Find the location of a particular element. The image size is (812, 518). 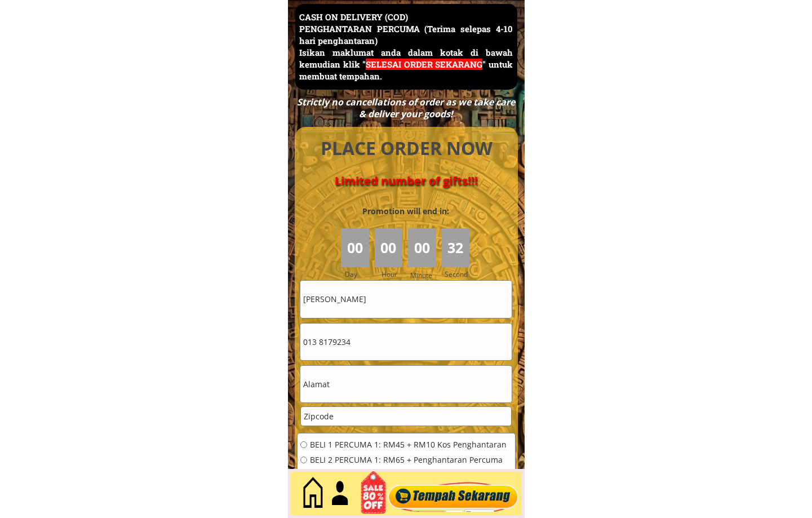

h3: Day is located at coordinates (359, 274).